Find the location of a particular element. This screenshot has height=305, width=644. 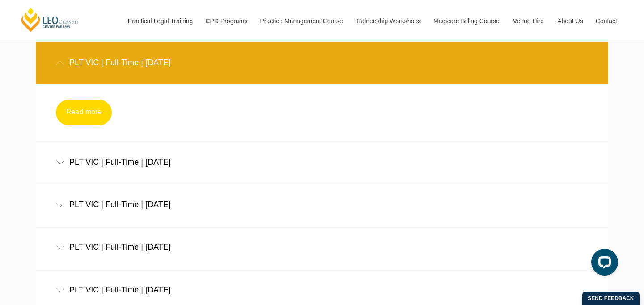

a: Traineeship Workshops is located at coordinates (388, 21).